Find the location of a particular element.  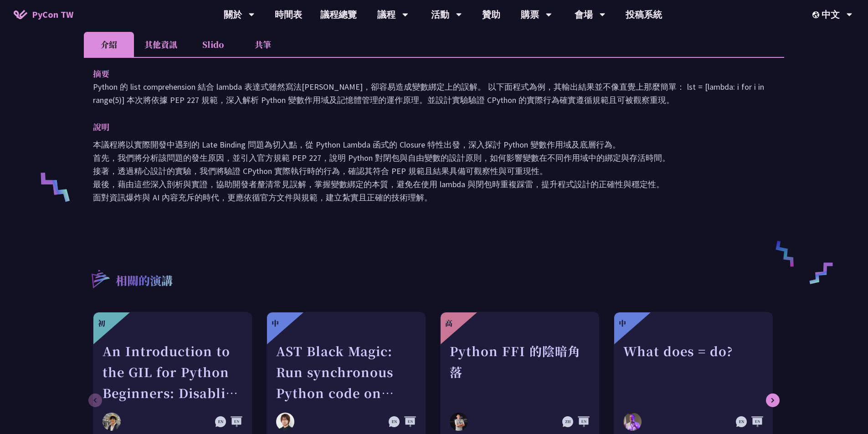

div: An Introduction to the GIL for Python Beginners: Disabling It in Python 3.13 and Leveraging Concu... is located at coordinates (172, 372).